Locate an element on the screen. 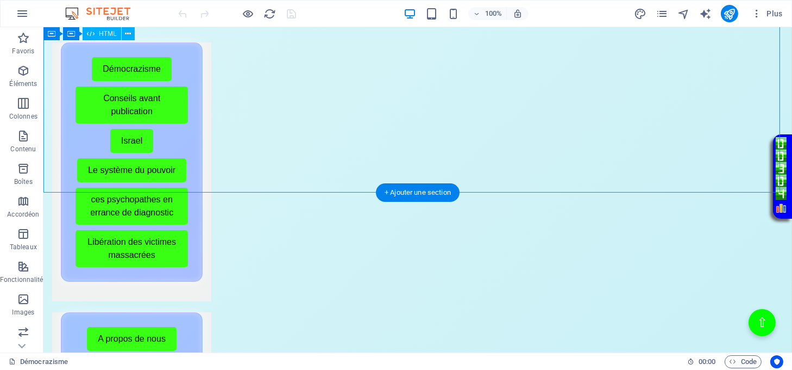  a: Loupe is located at coordinates (738, 180).